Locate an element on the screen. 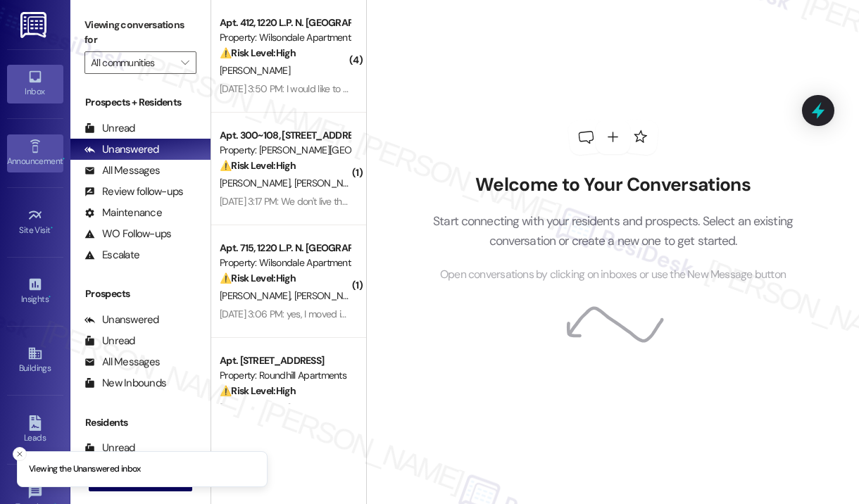 The width and height of the screenshot is (859, 504). div: Prospects is located at coordinates (140, 294).